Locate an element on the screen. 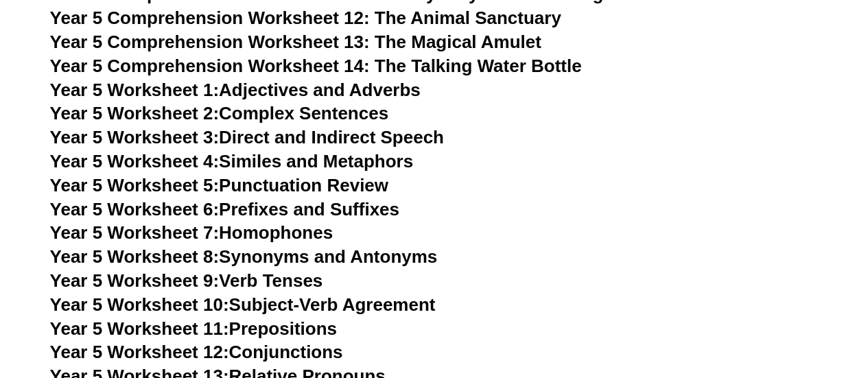 The height and width of the screenshot is (378, 868). span: Year 5 Worksheet 3: is located at coordinates (134, 137).